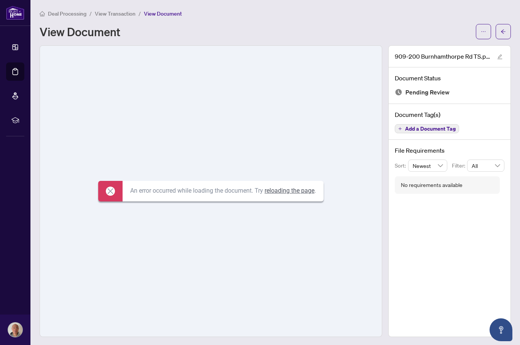 The width and height of the screenshot is (520, 345). Describe the element at coordinates (67, 14) in the screenshot. I see `span: Deal Processing` at that location.